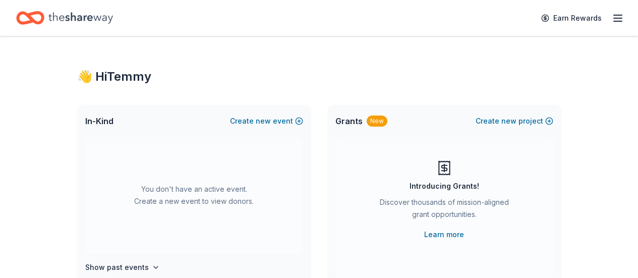  Describe the element at coordinates (571, 18) in the screenshot. I see `a: Earn Rewards` at that location.